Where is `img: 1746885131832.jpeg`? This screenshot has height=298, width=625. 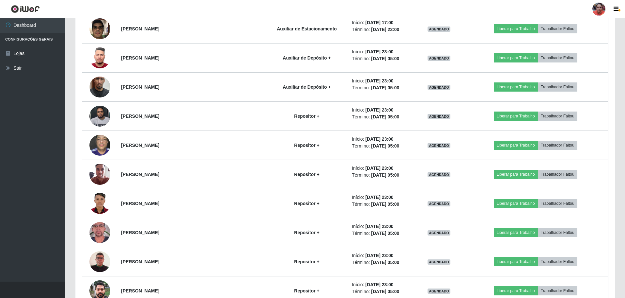 img: 1746885131832.jpeg is located at coordinates (100, 261).